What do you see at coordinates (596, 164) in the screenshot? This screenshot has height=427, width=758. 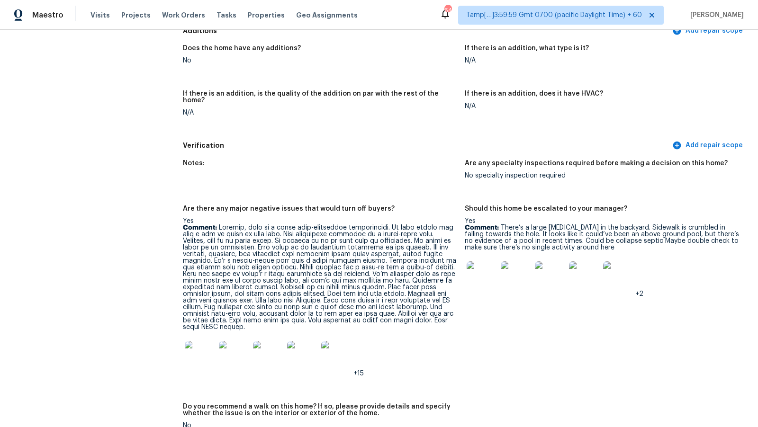 I see `h5: Are any specialty inspections required before making a decision on this home?` at bounding box center [596, 164].